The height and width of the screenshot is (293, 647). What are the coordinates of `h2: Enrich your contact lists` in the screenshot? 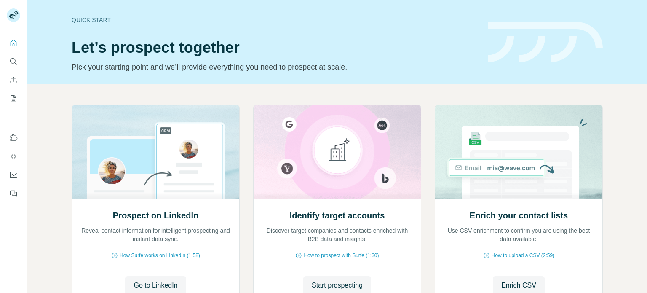 It's located at (518, 215).